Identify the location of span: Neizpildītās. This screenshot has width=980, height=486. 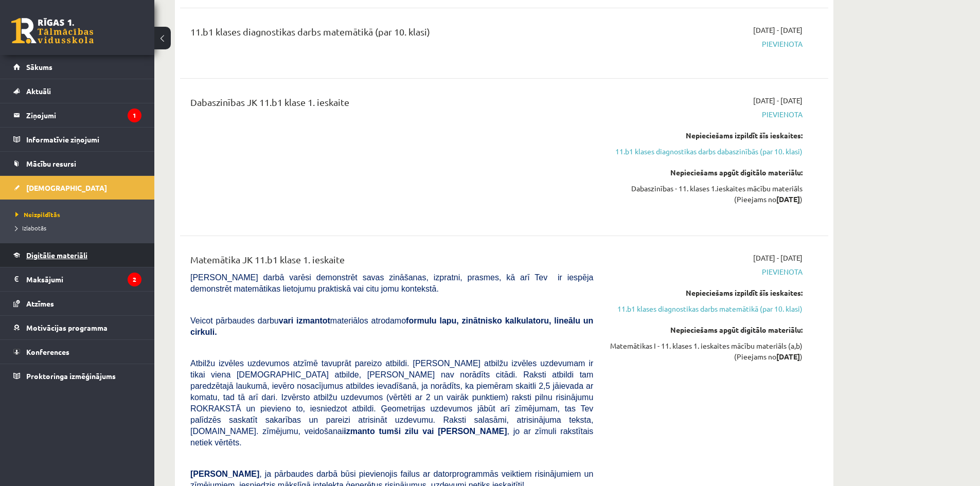
(37, 215).